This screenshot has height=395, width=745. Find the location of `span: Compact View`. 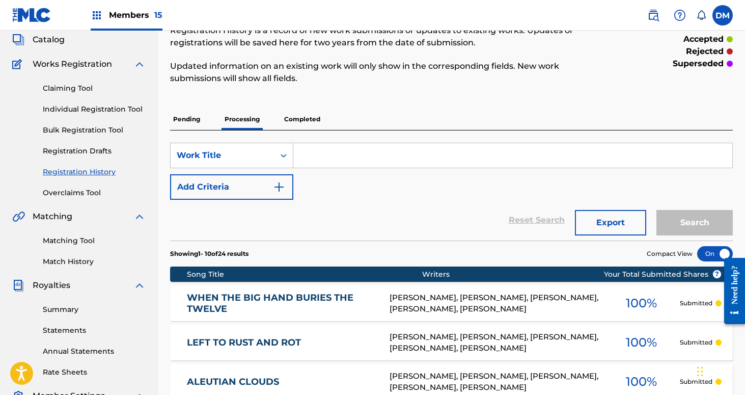

span: Compact View is located at coordinates (670, 254).